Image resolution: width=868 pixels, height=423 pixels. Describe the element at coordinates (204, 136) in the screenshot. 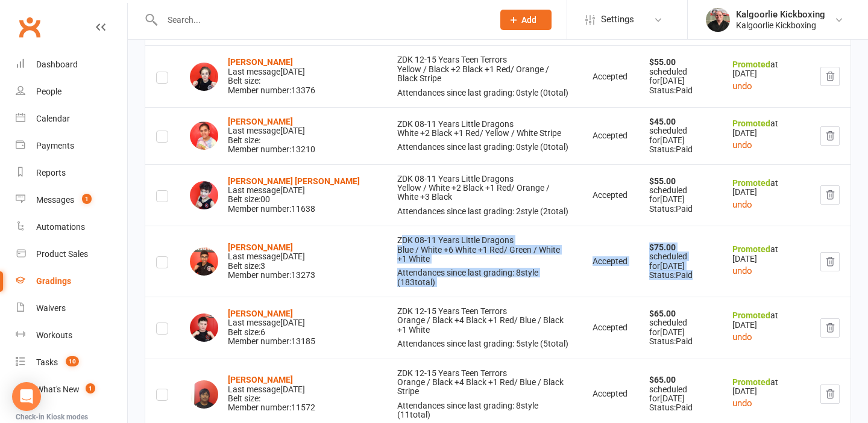

I see `img: Harsheen Kaur` at that location.